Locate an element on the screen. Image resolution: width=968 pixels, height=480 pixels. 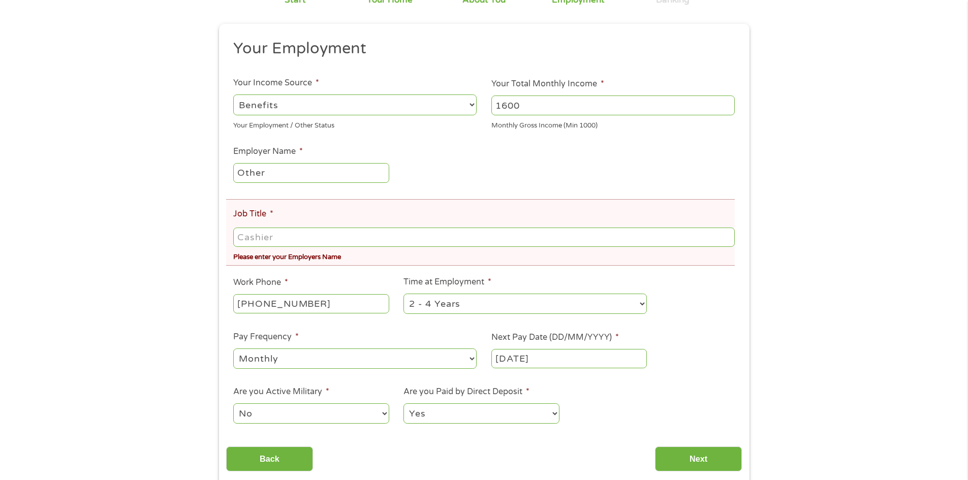
label: Employer Name is located at coordinates (268, 151).